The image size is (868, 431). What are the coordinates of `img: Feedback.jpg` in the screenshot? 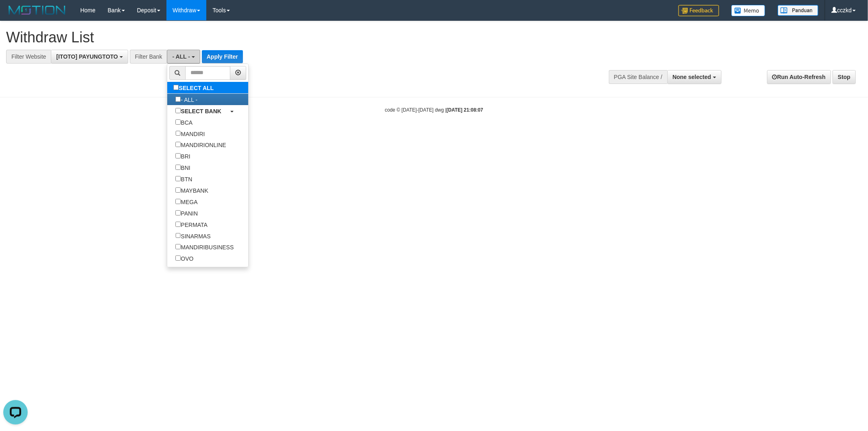 It's located at (699, 10).